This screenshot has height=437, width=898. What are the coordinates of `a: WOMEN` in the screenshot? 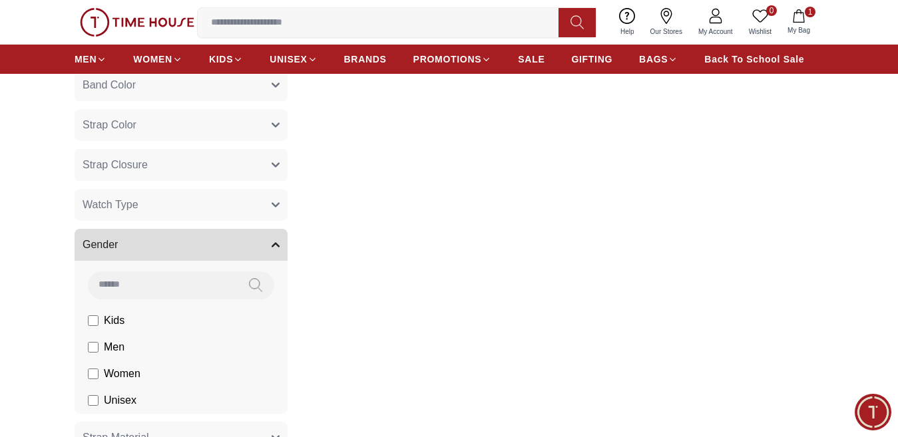 It's located at (158, 59).